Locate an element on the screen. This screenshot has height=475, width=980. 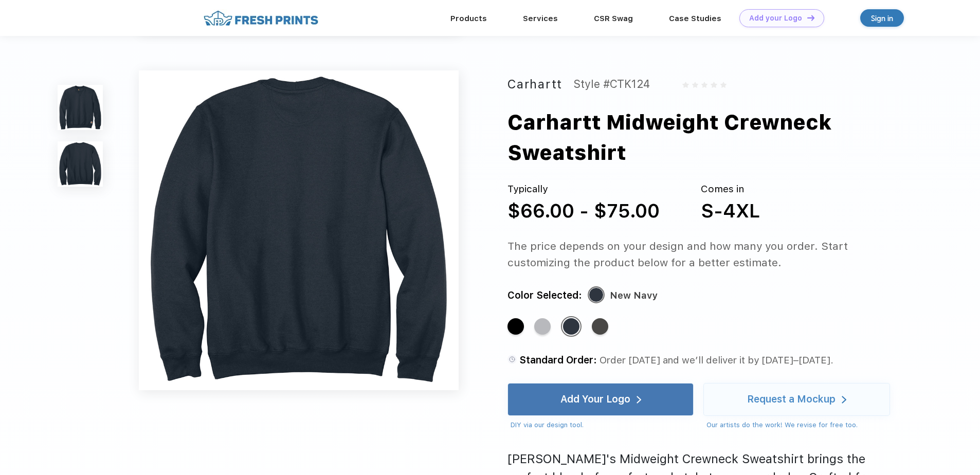
div: Carhartt Midweight Crewneck Sweatshirt is located at coordinates (728, 137).